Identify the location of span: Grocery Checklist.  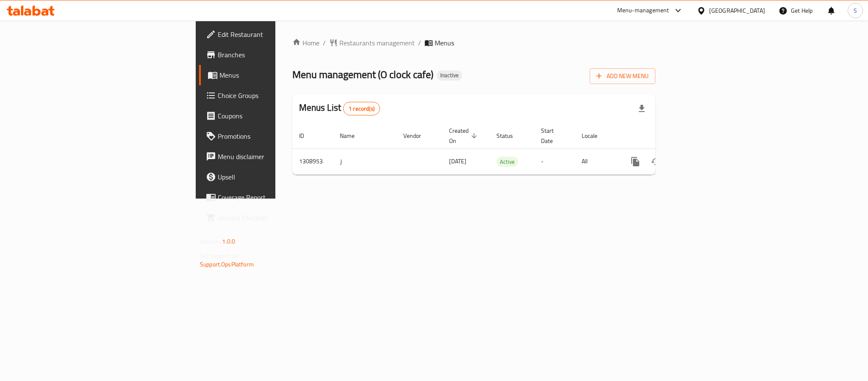
(276, 218).